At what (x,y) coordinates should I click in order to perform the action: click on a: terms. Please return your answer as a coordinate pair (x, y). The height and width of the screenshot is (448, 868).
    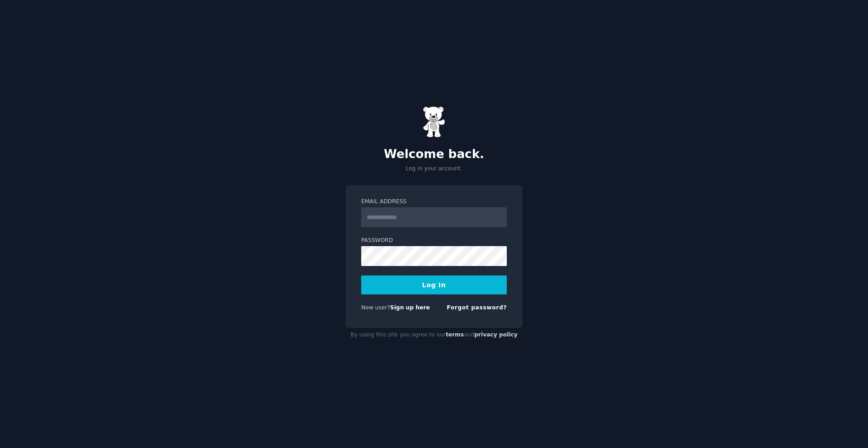
    Looking at the image, I should click on (455, 335).